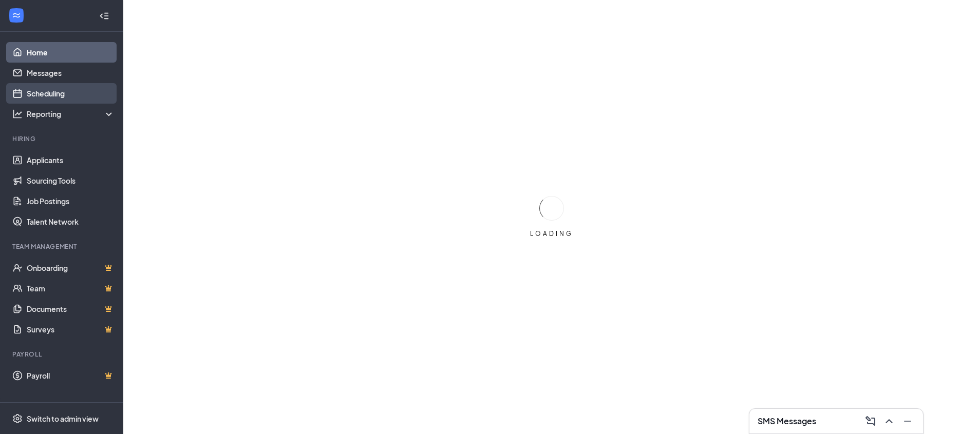 The height and width of the screenshot is (434, 980). I want to click on svg: Settings, so click(18, 419).